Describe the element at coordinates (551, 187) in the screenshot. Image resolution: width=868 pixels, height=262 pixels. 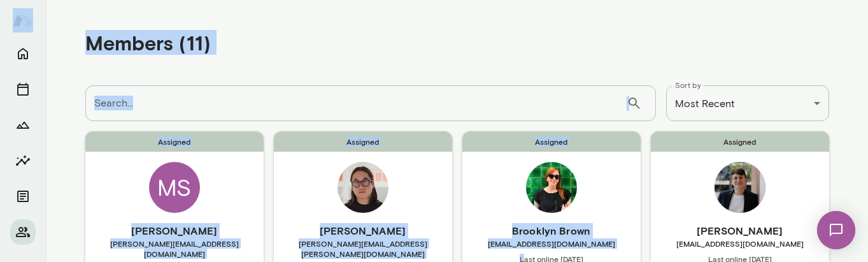
I see `img: Brooklyn Brown` at that location.